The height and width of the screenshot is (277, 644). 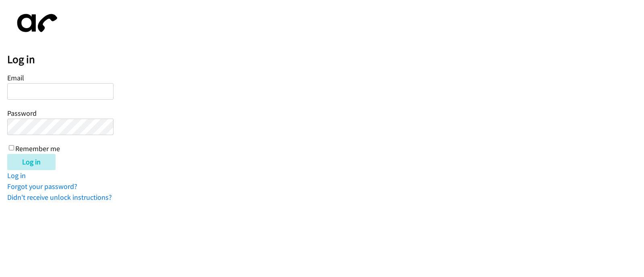 What do you see at coordinates (59, 197) in the screenshot?
I see `a: Didn't receive unlock instructions?` at bounding box center [59, 197].